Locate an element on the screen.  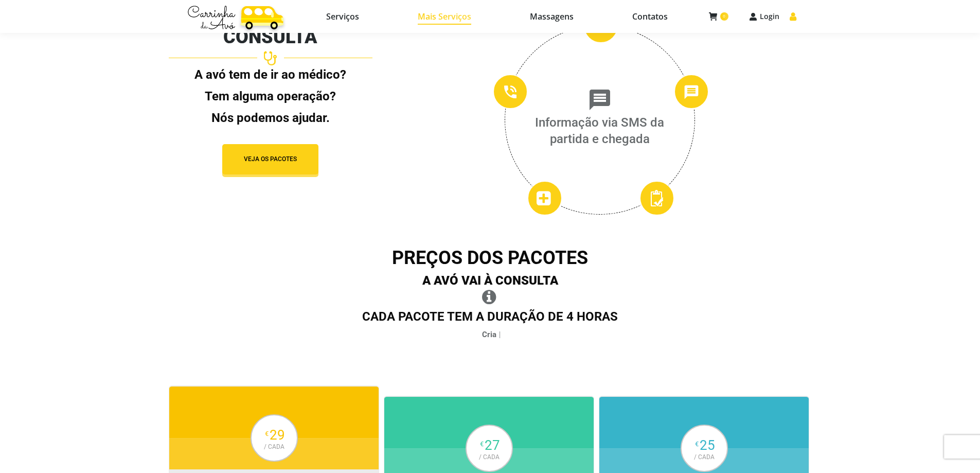
a: Serviços is located at coordinates (343, 17).